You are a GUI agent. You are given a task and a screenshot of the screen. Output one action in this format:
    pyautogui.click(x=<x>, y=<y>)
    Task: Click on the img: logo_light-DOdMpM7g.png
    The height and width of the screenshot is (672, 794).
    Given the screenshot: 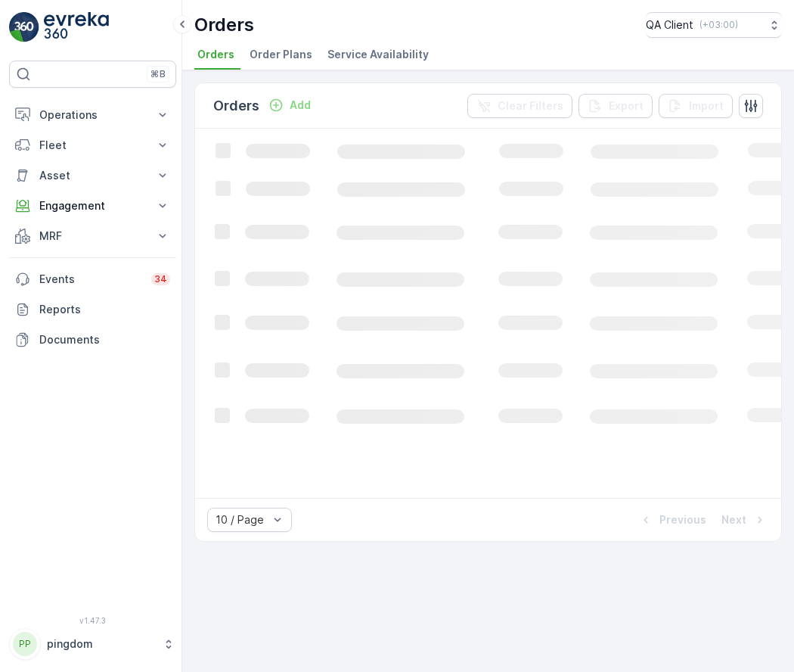 What is the action you would take?
    pyautogui.click(x=76, y=27)
    